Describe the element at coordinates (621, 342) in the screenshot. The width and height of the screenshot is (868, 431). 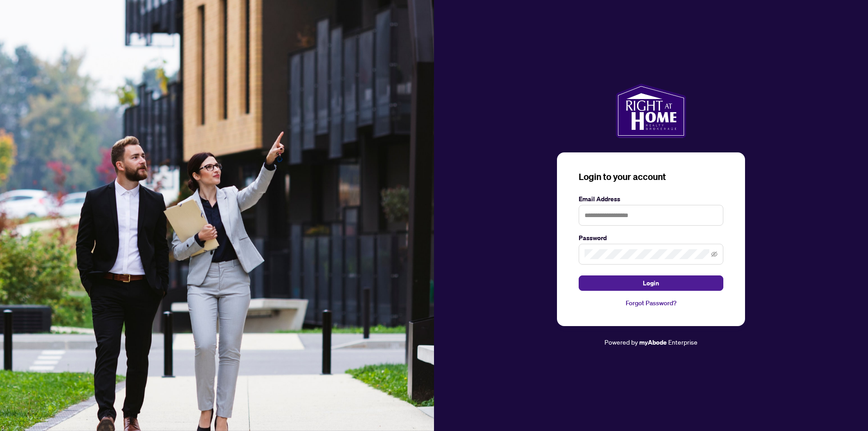
I see `span: Powered by` at that location.